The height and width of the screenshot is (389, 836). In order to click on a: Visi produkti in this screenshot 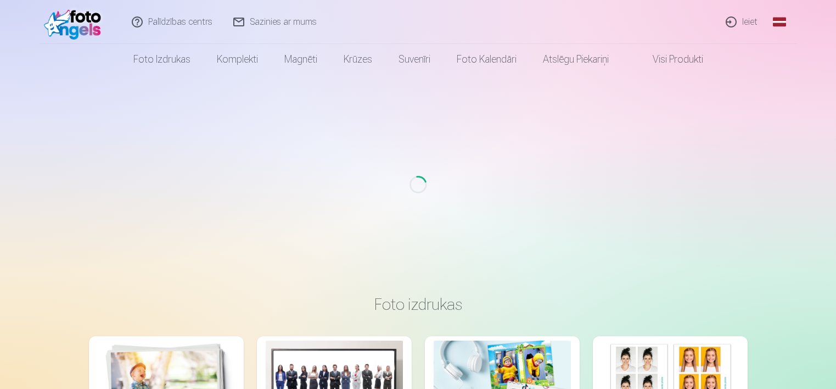, I will do `click(669, 59)`.